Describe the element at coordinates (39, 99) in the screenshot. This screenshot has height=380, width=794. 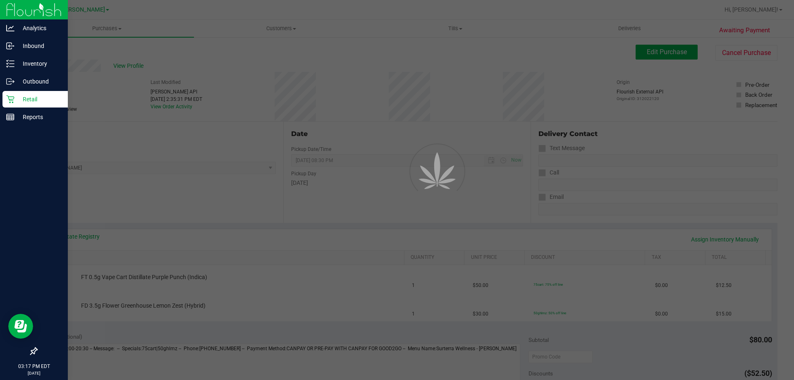
I see `p: Retail` at that location.